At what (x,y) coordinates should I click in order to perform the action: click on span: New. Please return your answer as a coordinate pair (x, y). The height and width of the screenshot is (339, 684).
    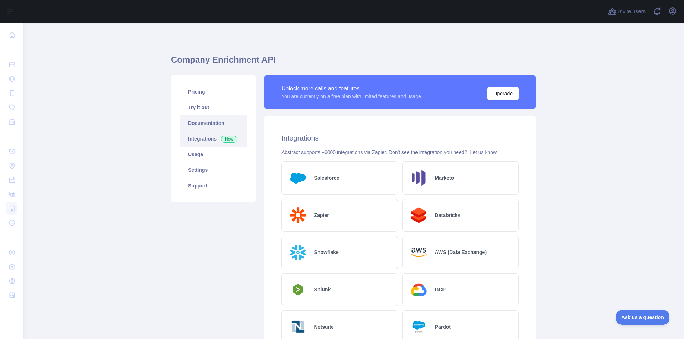
    Looking at the image, I should click on (229, 139).